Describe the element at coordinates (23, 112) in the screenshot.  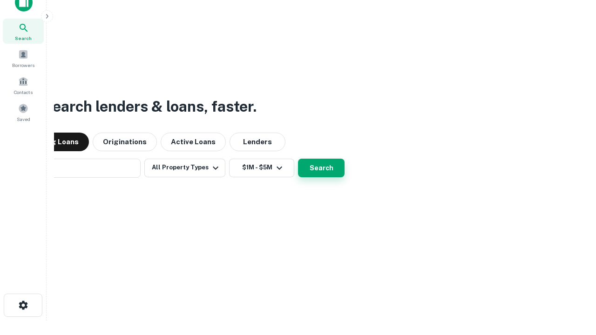
I see `a: Saved` at that location.